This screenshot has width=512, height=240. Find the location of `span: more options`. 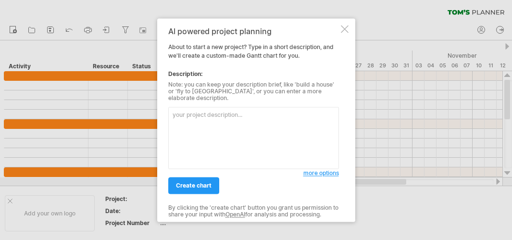

span: more options is located at coordinates (321, 172).